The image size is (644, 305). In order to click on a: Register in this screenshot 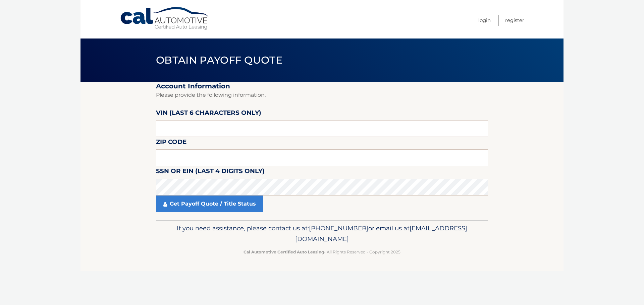, I will do `click(514, 20)`.